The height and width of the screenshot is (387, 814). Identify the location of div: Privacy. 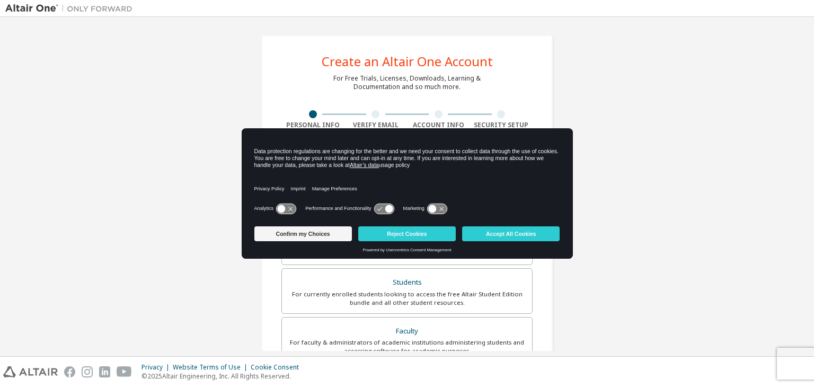
(157, 367).